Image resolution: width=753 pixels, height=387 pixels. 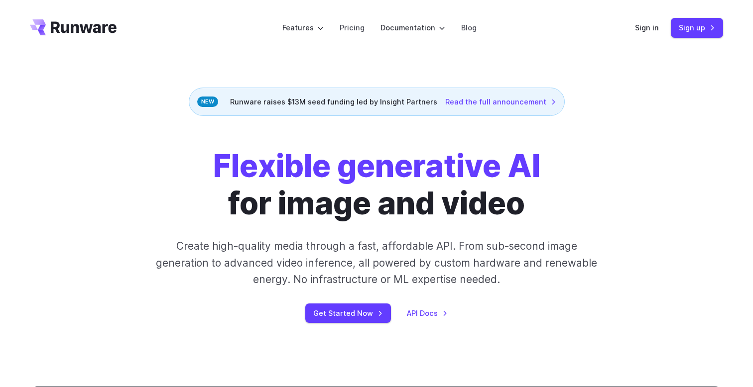 What do you see at coordinates (376, 166) in the screenshot?
I see `strong: Flexible generative AI` at bounding box center [376, 166].